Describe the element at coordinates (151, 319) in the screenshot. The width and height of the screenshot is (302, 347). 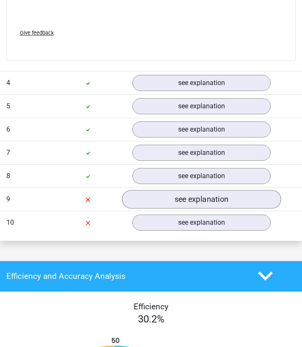
I see `span: 30.2%` at that location.